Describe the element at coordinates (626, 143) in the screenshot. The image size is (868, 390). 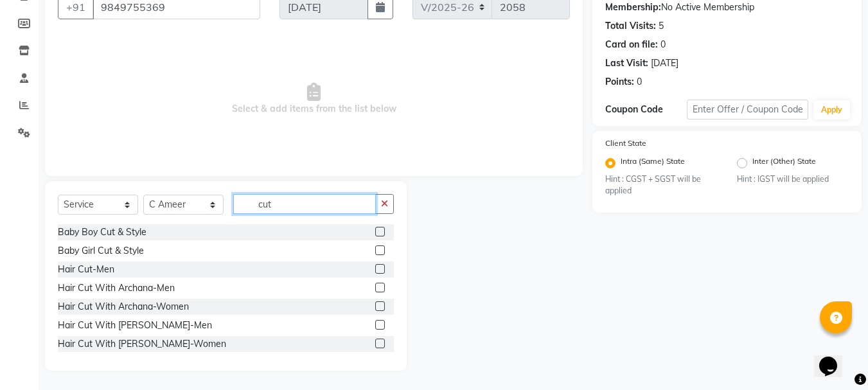
I see `label: Client State` at that location.